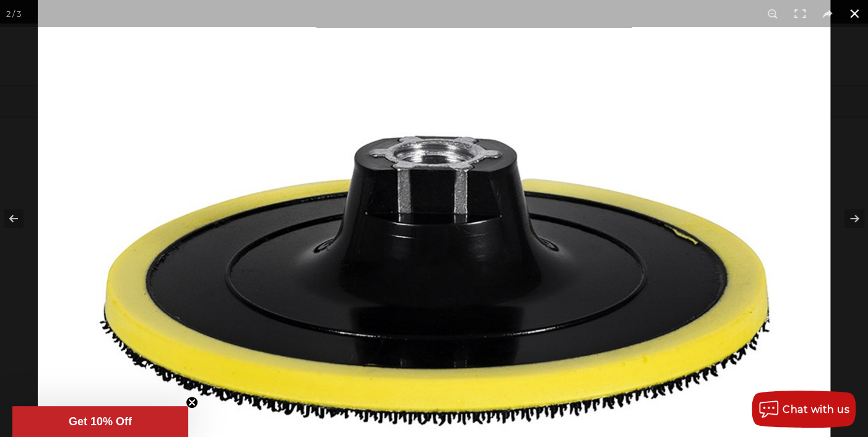  I want to click on span: Chat with us, so click(816, 409).